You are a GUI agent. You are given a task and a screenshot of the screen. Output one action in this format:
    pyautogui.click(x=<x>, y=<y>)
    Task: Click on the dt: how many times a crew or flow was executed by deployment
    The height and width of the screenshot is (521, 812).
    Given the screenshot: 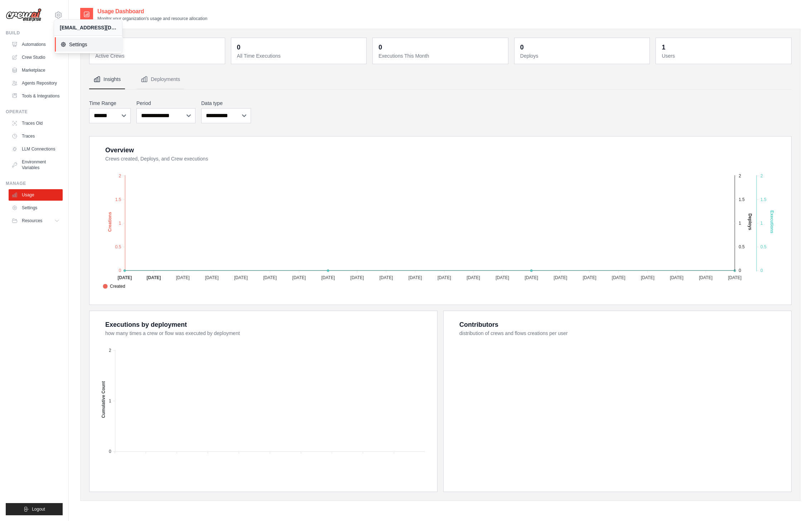 What is the action you would take?
    pyautogui.click(x=267, y=333)
    